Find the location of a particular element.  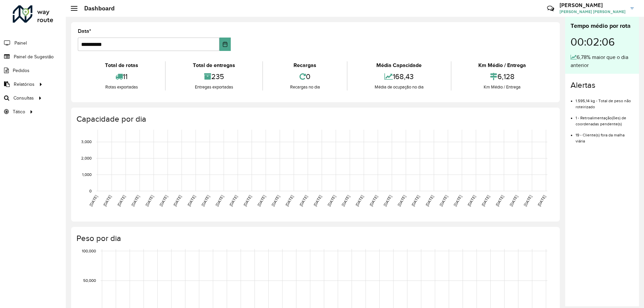

a: Contato Rápido is located at coordinates (551, 9).